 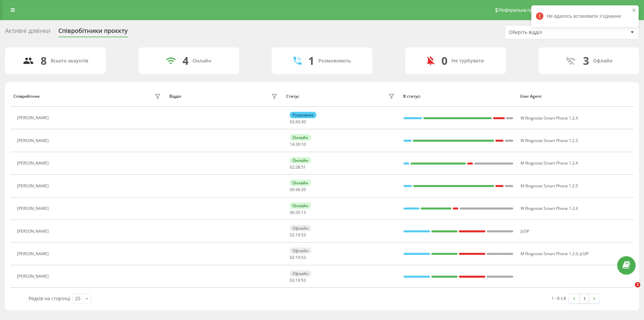 What do you see at coordinates (304, 167) in the screenshot?
I see `span: 51` at bounding box center [304, 167].